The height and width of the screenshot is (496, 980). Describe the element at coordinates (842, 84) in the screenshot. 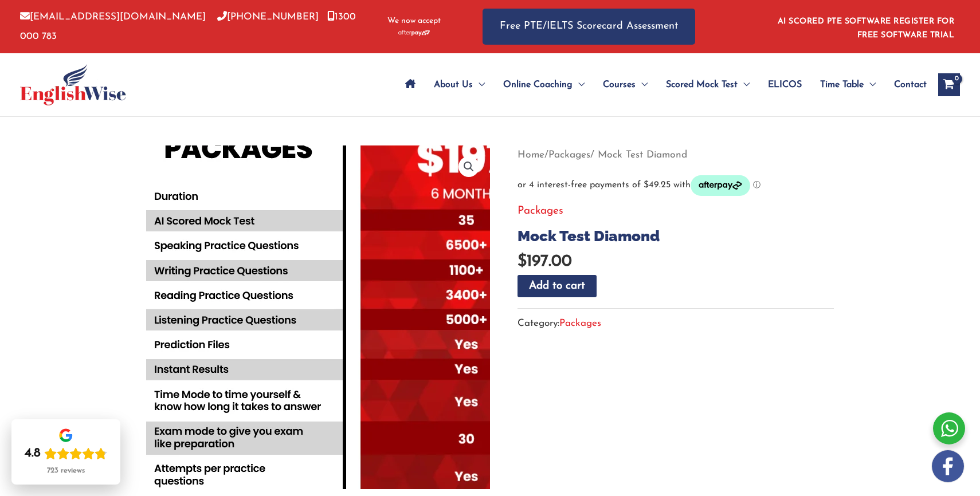

I see `span: Time Table` at that location.